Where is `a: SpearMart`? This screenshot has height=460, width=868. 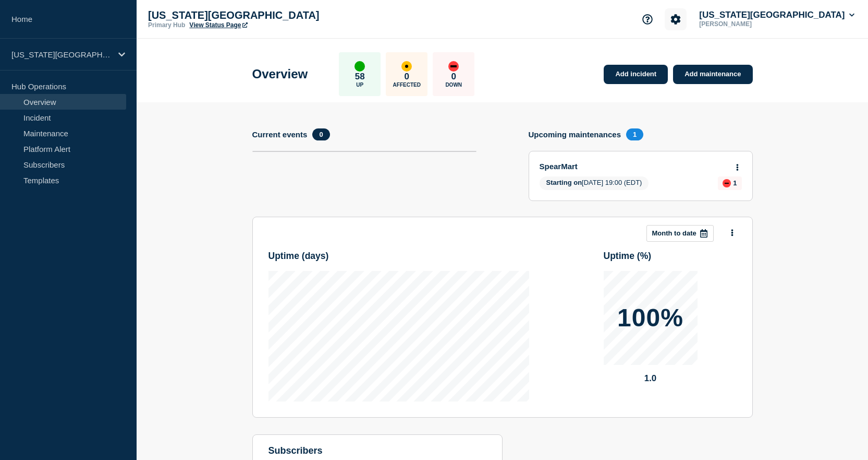 a: SpearMart is located at coordinates (634, 166).